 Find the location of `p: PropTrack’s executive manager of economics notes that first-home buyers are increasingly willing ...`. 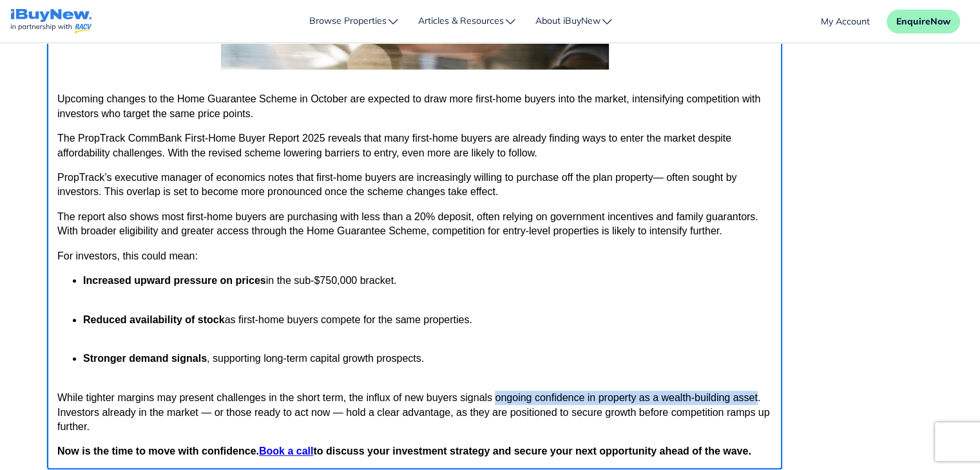

p: PropTrack’s executive manager of economics notes that first-home buyers are increasingly willing ... is located at coordinates (367, 182).